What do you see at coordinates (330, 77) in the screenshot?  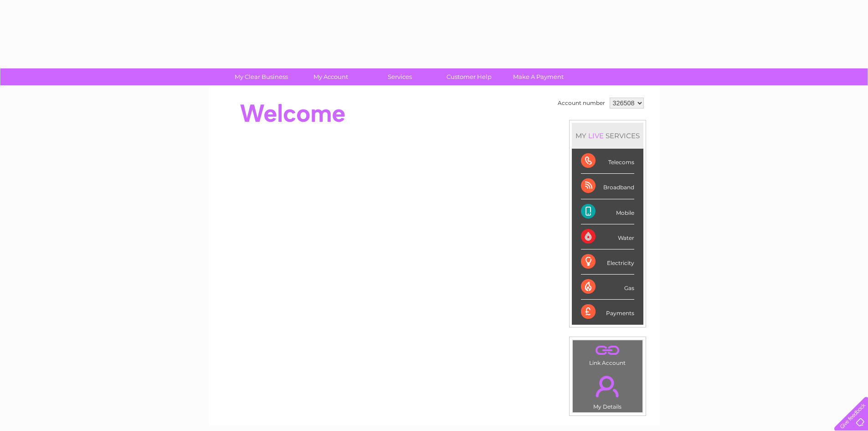 I see `a: My Account` at bounding box center [330, 77].